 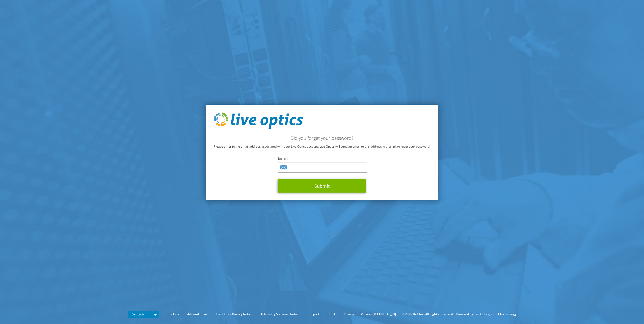 I want to click on a: Live Optics Privacy Notice, so click(x=234, y=314).